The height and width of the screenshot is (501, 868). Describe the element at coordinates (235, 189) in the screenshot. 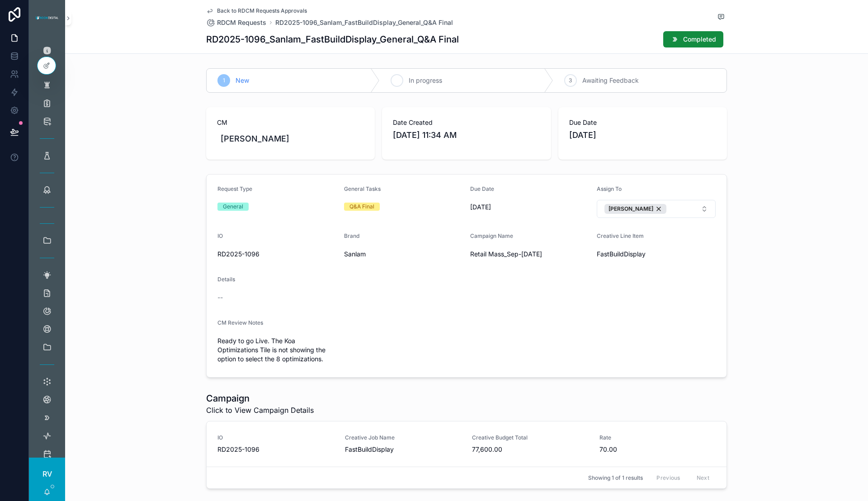

I see `span: Request Type` at that location.